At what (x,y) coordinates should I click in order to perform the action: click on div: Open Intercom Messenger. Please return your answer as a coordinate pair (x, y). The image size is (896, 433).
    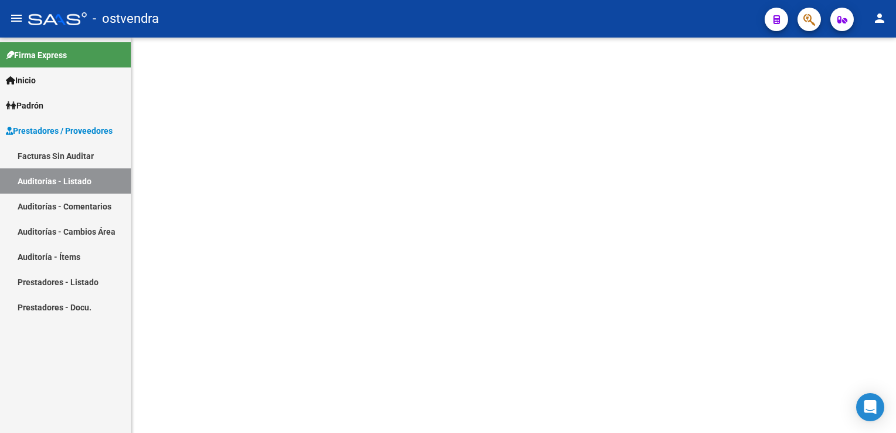
    Looking at the image, I should click on (870, 407).